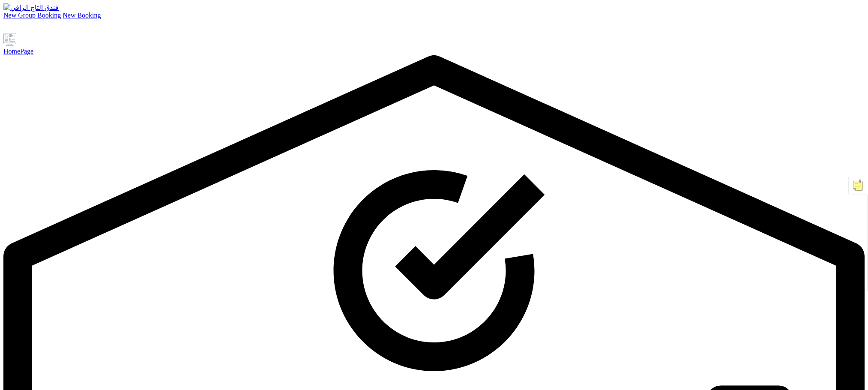 The width and height of the screenshot is (868, 390). I want to click on a: New Group Booking, so click(32, 15).